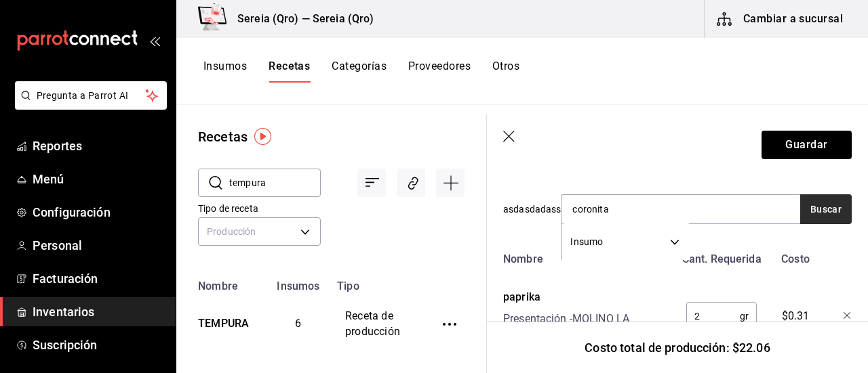 This screenshot has width=868, height=373. I want to click on div: Producción, so click(259, 232).